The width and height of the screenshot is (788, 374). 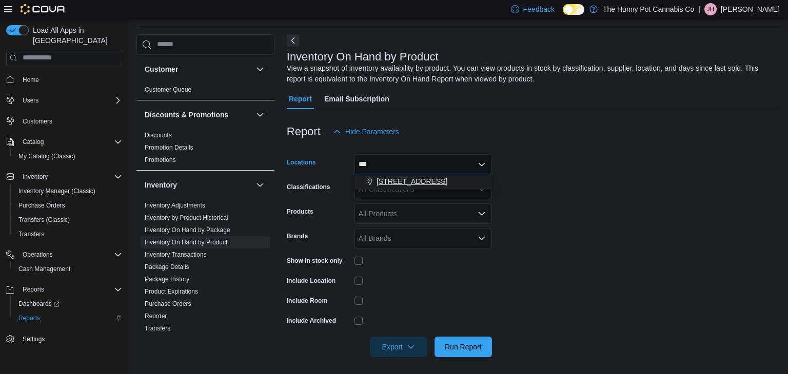 What do you see at coordinates (167, 279) in the screenshot?
I see `span: Package History` at bounding box center [167, 279].